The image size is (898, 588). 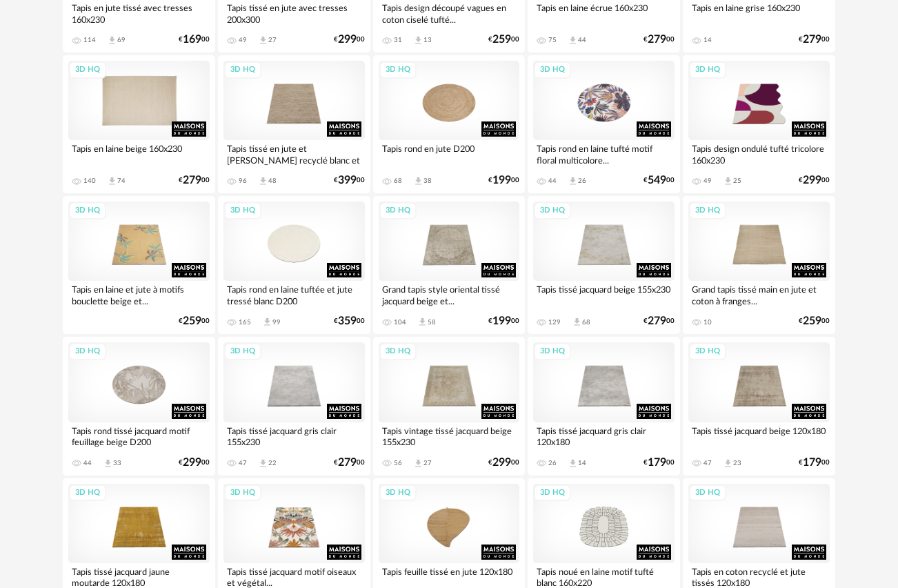 I want to click on div: 75, so click(x=553, y=40).